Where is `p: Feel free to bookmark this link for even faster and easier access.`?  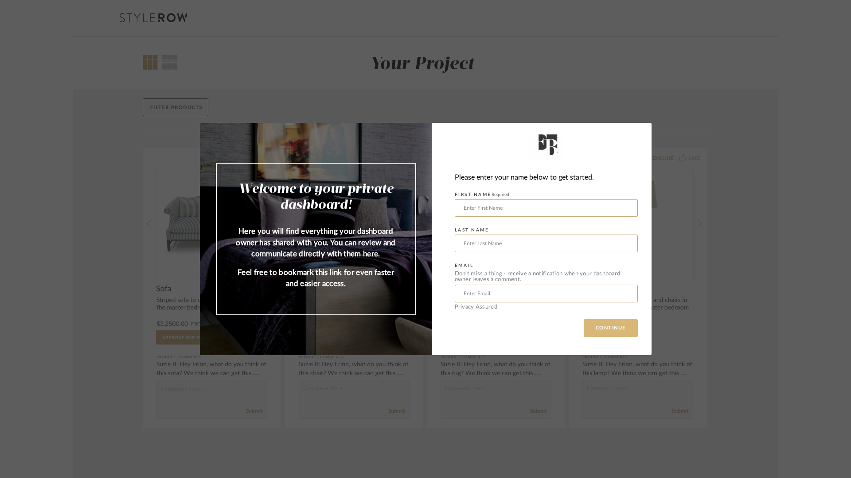 p: Feel free to bookmark this link for even faster and easier access. is located at coordinates (316, 278).